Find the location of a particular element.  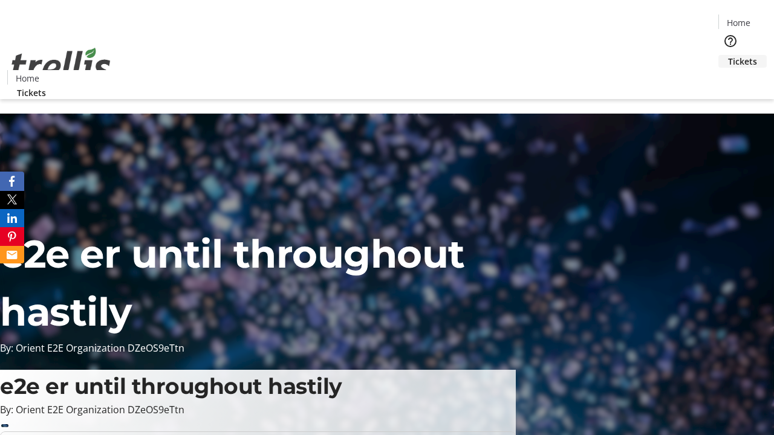

button: Help is located at coordinates (730, 41).